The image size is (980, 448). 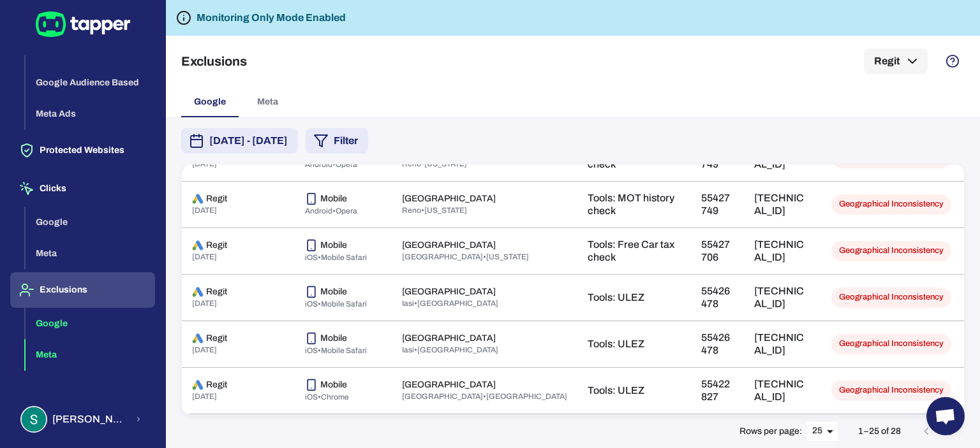 I want to click on button: Regit, so click(x=896, y=61).